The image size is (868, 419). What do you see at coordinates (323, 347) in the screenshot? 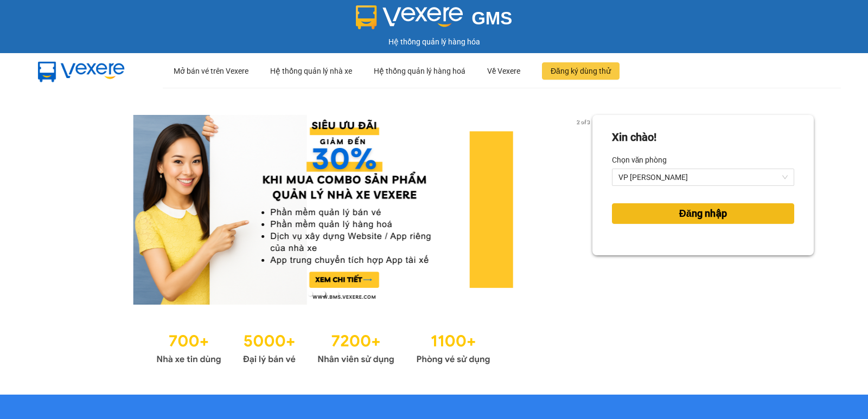
I see `img: Statistics.png` at bounding box center [323, 347].